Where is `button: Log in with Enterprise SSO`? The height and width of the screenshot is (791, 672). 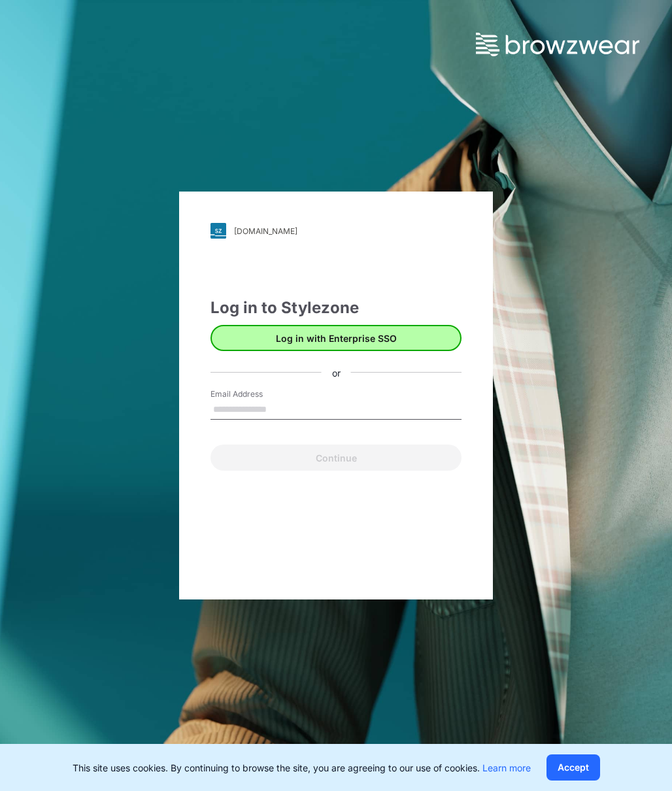
button: Log in with Enterprise SSO is located at coordinates (336, 338).